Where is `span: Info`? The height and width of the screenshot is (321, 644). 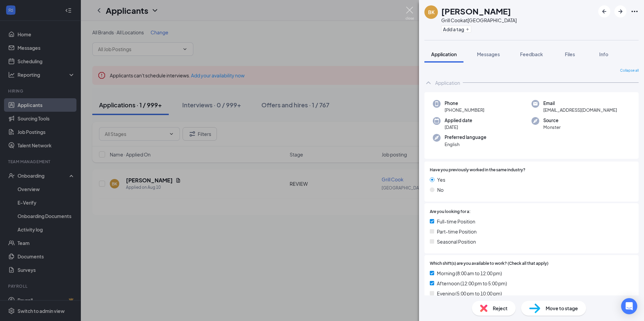 span: Info is located at coordinates (604, 54).